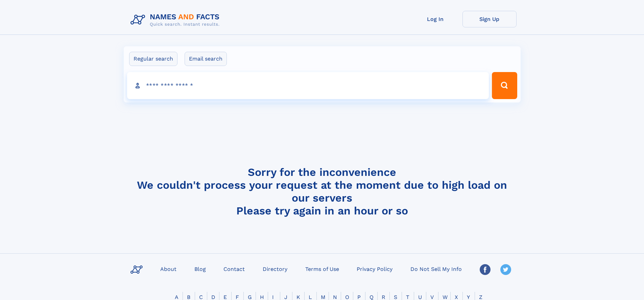  I want to click on a: Contact, so click(234, 268).